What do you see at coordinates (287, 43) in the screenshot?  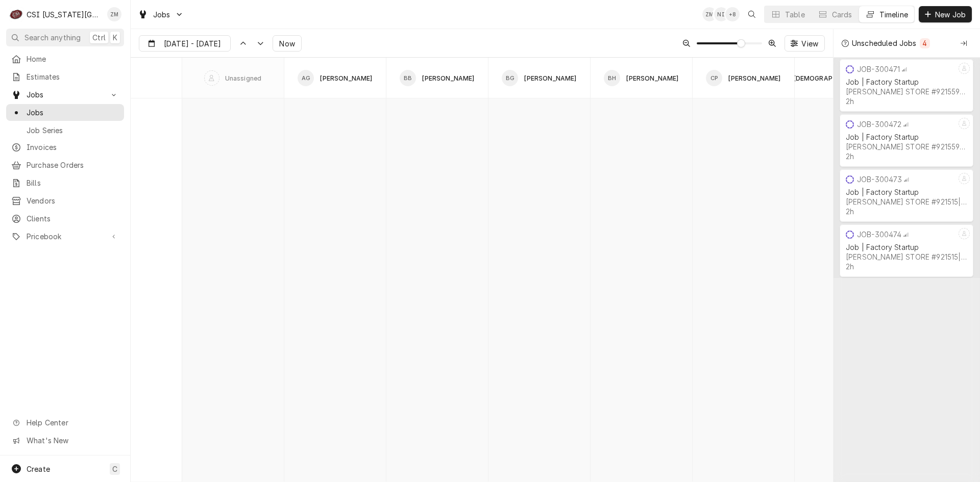 I see `span: Now` at bounding box center [287, 43].